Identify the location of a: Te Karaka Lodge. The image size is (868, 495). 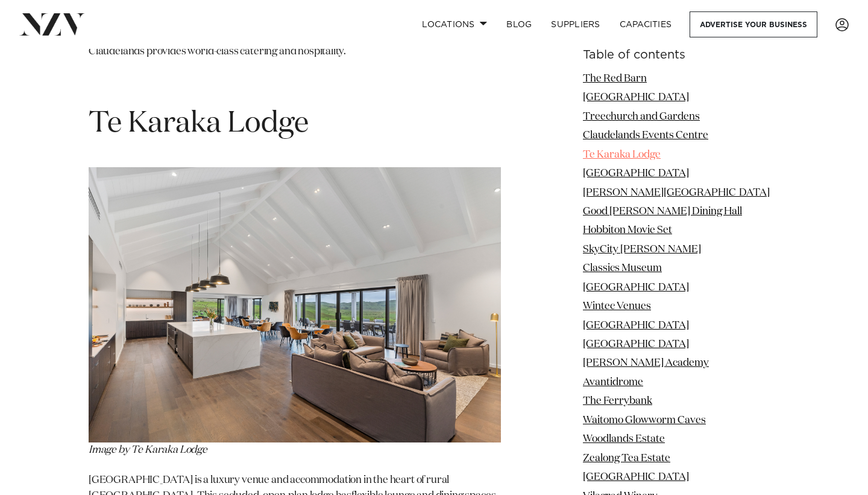
(622, 154).